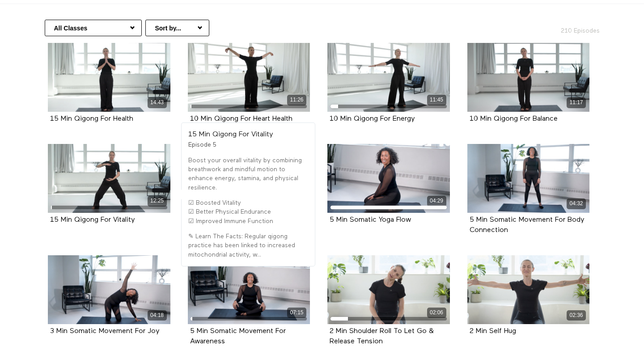 The image size is (644, 363). I want to click on a: 10 Min Qigong For Energy, so click(372, 119).